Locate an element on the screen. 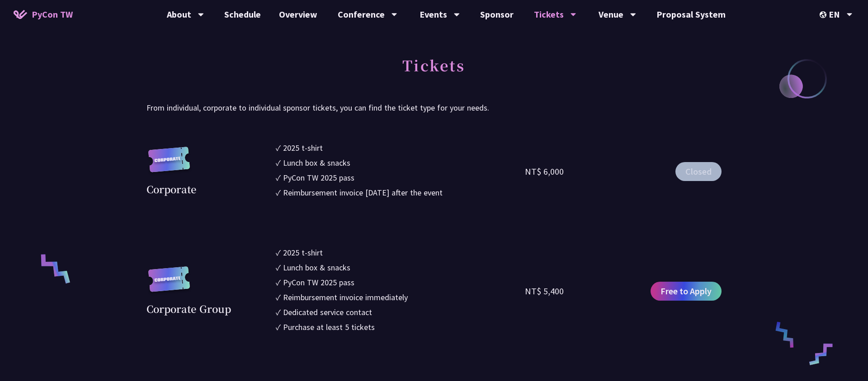 This screenshot has height=381, width=868. span: PyCon TW is located at coordinates (52, 15).